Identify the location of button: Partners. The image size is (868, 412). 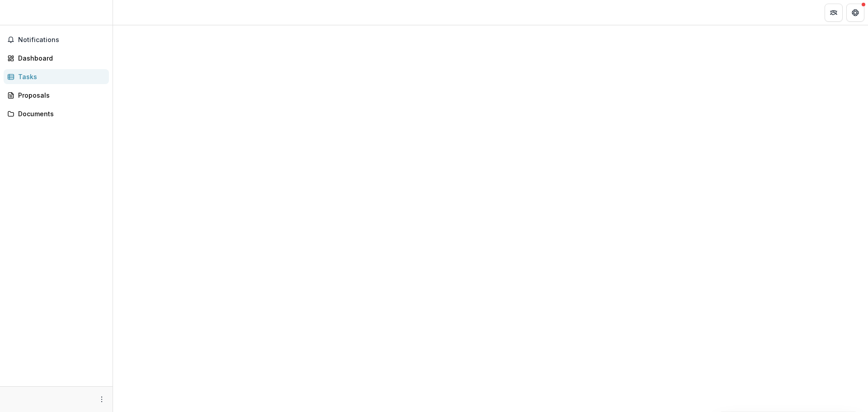
(834, 13).